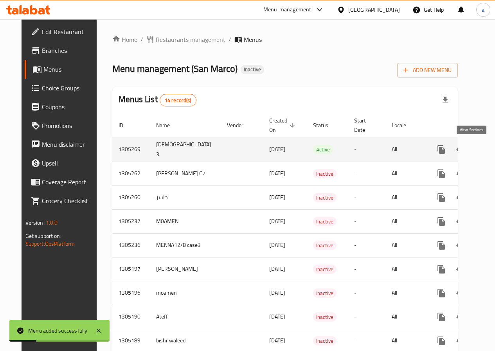 This screenshot has height=351, width=495. What do you see at coordinates (191, 40) in the screenshot?
I see `span: Restaurants management` at bounding box center [191, 40].